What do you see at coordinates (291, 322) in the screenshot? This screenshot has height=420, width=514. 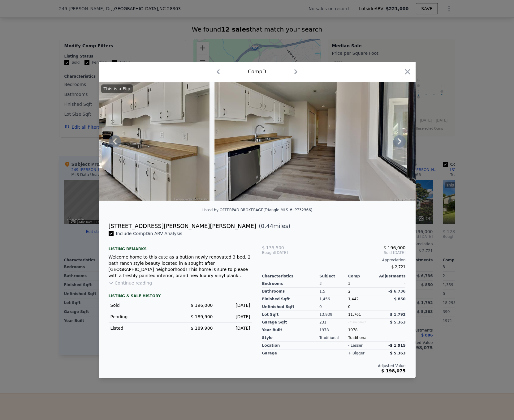 I see `div: Garage Sqft` at bounding box center [291, 322].